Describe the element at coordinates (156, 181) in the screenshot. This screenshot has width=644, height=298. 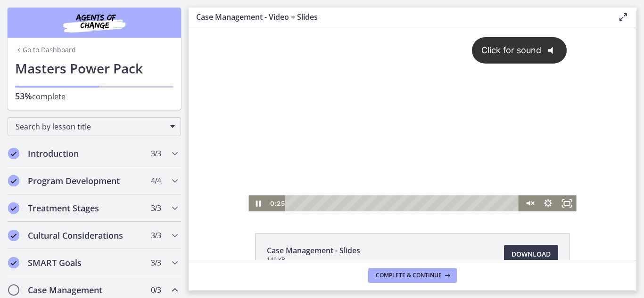
I see `span: 4 / 4` at that location.